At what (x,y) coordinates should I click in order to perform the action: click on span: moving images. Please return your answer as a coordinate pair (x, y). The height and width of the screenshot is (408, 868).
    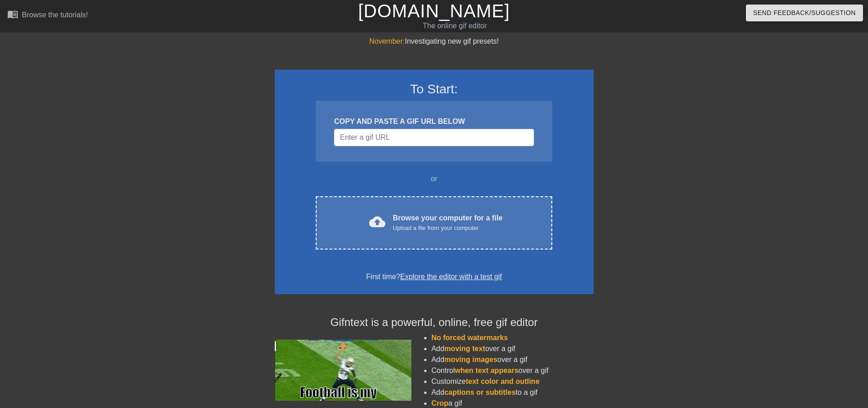
    Looking at the image, I should click on (470, 359).